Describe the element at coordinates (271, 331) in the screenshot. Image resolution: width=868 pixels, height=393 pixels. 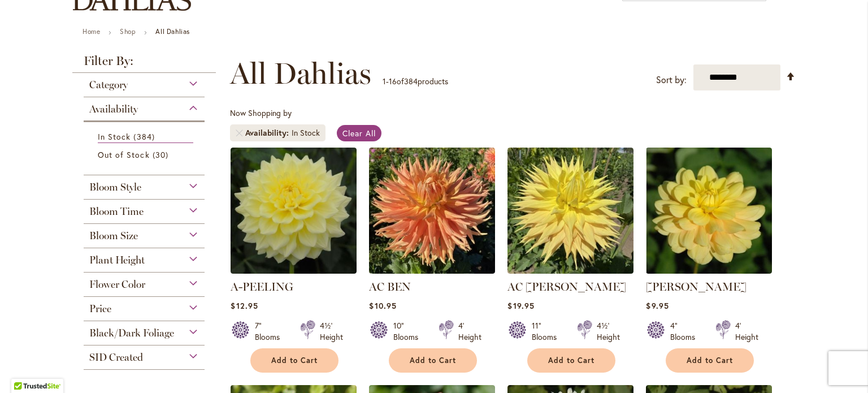
I see `div: 7" Blooms` at that location.